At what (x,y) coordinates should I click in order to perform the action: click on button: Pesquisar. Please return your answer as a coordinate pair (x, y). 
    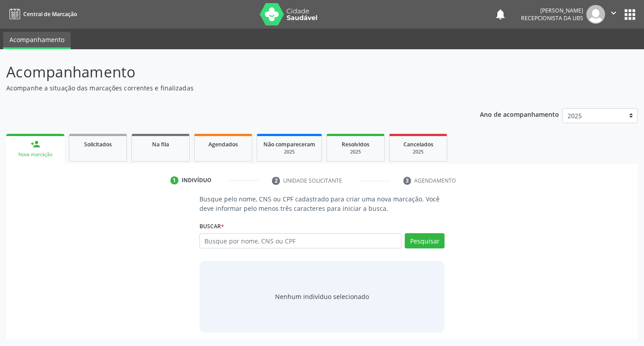
    Looking at the image, I should click on (424, 241).